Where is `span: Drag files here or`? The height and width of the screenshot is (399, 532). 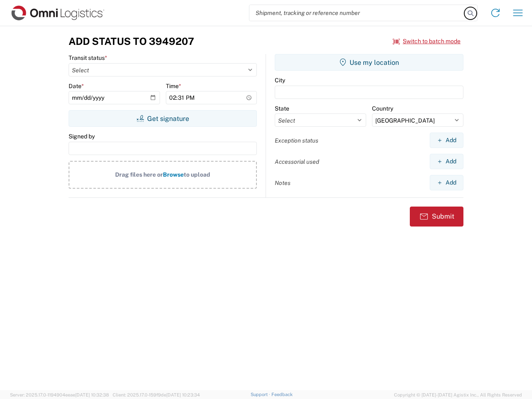 span: Drag files here or is located at coordinates (139, 175).